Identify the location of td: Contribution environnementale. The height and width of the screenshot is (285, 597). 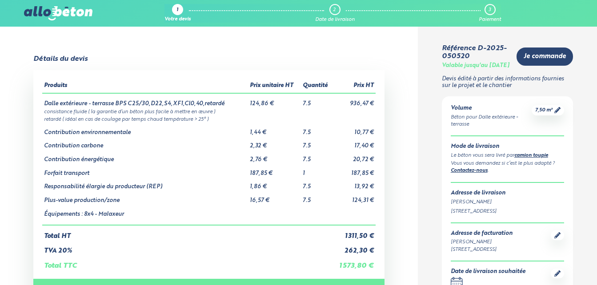
(145, 129).